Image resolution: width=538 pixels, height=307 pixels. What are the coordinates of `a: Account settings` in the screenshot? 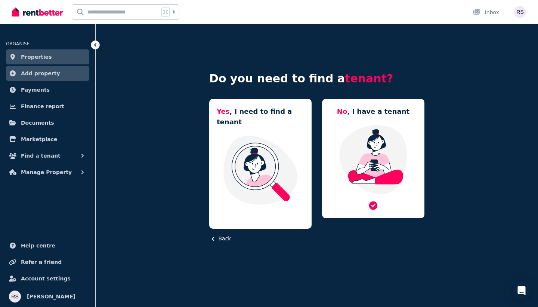 It's located at (47, 278).